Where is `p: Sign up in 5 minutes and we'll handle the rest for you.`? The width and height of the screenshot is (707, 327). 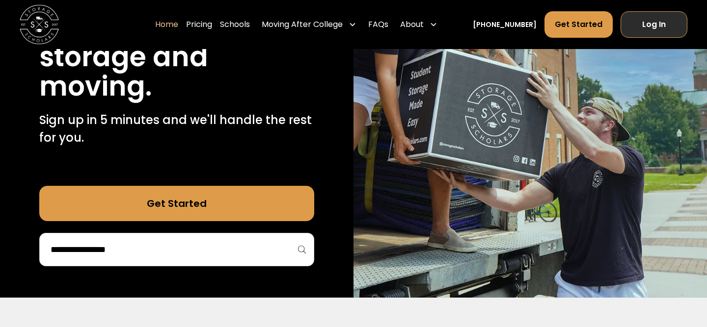 p: Sign up in 5 minutes and we'll handle the rest for you. is located at coordinates (177, 129).